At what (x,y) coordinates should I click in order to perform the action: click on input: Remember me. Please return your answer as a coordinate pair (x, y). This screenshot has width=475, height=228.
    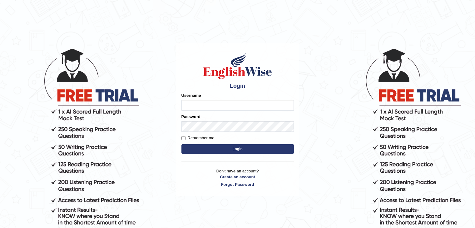
    Looking at the image, I should click on (183, 138).